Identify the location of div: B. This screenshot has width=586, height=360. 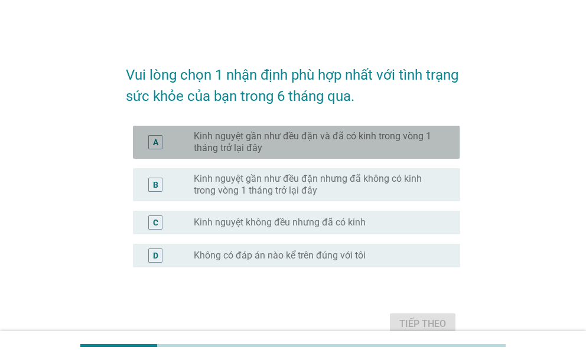
(155, 184).